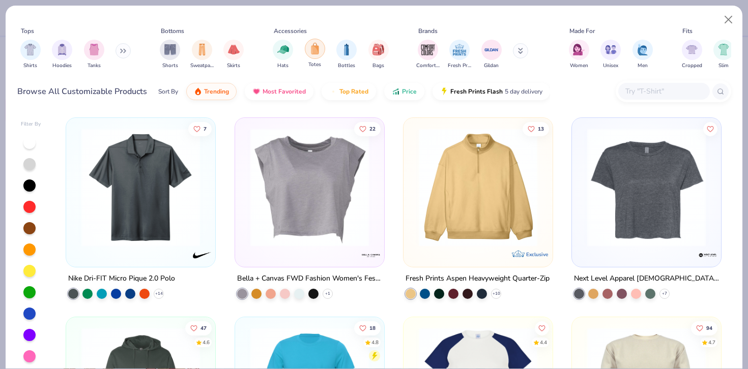 This screenshot has width=748, height=369. Describe the element at coordinates (606, 187) in the screenshot. I see `img: f70527af-4fab-4d83-b07e-8fc97e9685e6` at that location.